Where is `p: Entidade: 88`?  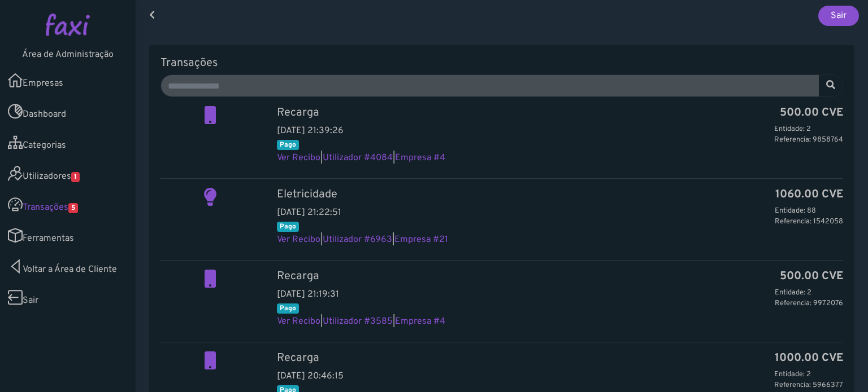 p: Entidade: 88 is located at coordinates (808, 211).